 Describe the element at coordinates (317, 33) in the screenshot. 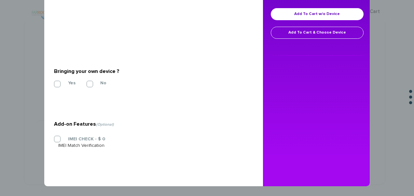

I see `a: Add To Cart & Choose Device` at that location.